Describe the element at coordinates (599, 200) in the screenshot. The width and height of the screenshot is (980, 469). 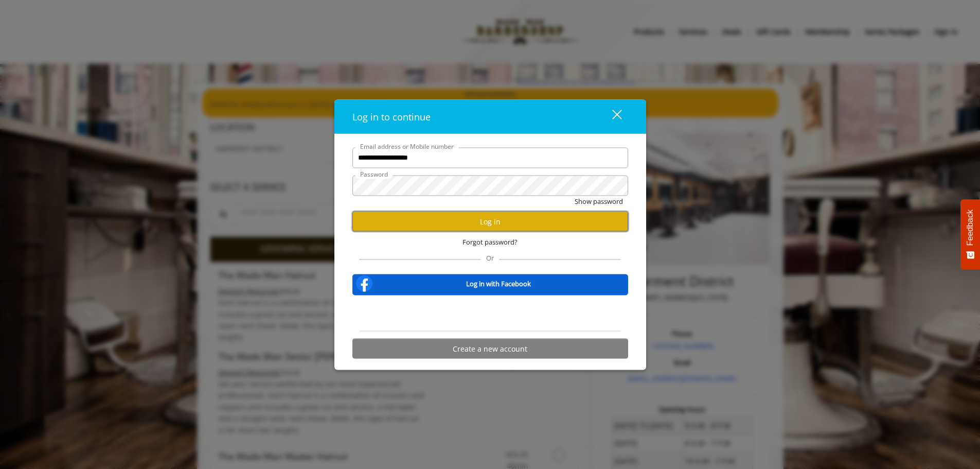
I see `button: Show password` at that location.